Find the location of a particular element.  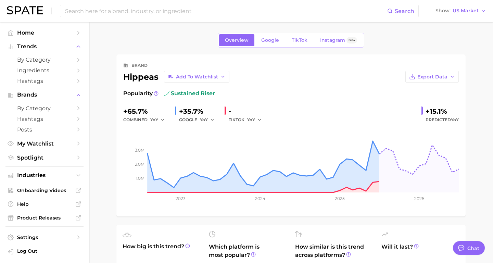

a: Home is located at coordinates (45, 33).